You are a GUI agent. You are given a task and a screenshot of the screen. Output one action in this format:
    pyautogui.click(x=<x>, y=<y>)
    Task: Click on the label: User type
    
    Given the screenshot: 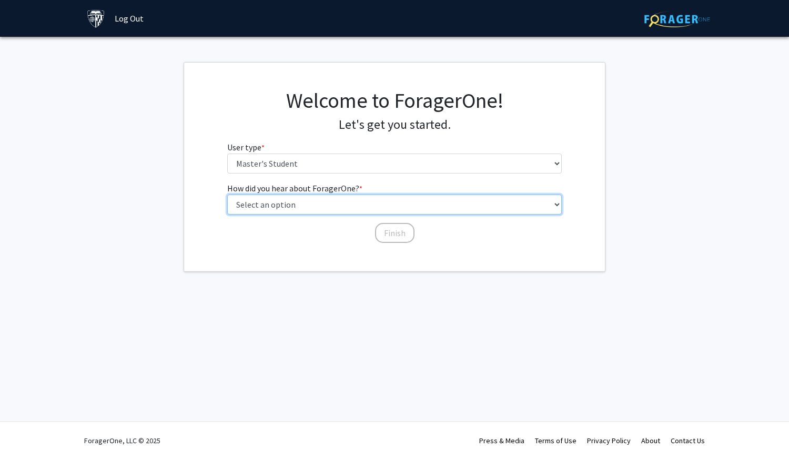 What is the action you would take?
    pyautogui.click(x=246, y=147)
    